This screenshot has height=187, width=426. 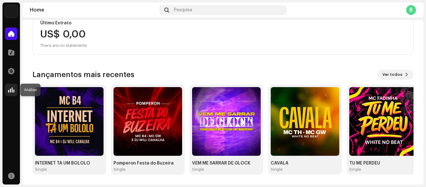 What do you see at coordinates (223, 23) in the screenshot?
I see `div: Último Extrato` at bounding box center [223, 23].